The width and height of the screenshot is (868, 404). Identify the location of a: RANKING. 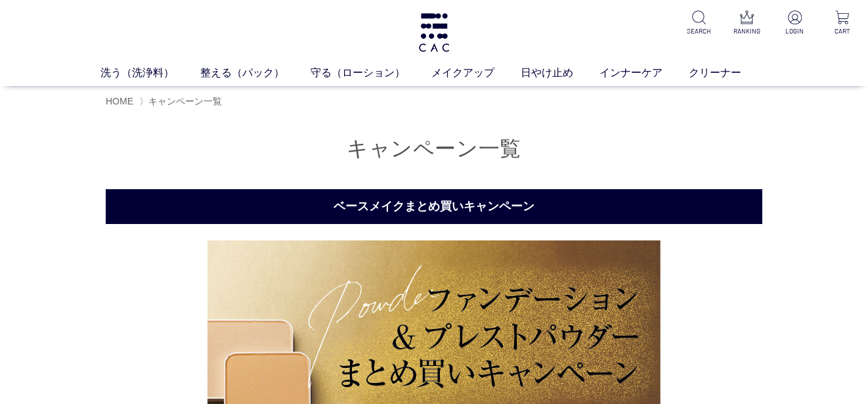
(747, 23).